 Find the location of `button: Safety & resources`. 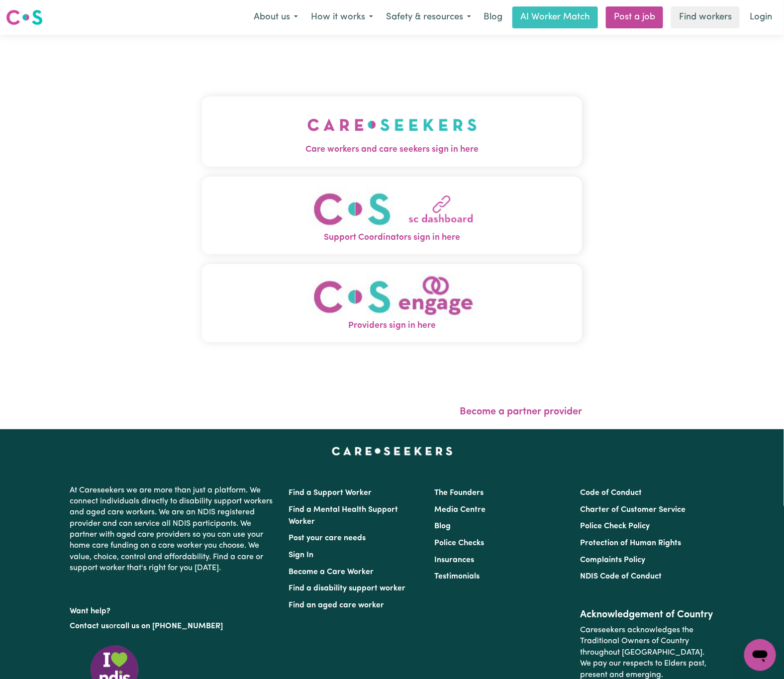

button: Safety & resources is located at coordinates (428, 17).